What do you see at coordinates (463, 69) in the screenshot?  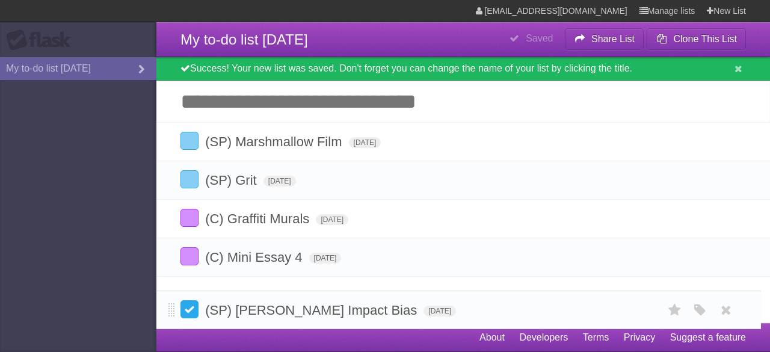 I see `div: Success! Your new list was saved. Don't forget you can change the name of your list by clicking t...` at bounding box center [463, 69].